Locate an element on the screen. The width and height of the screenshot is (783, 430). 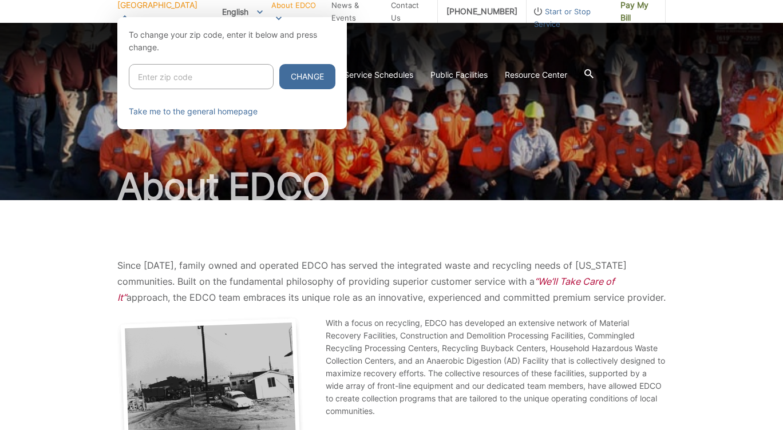
input: Enter zip code is located at coordinates (201, 77).